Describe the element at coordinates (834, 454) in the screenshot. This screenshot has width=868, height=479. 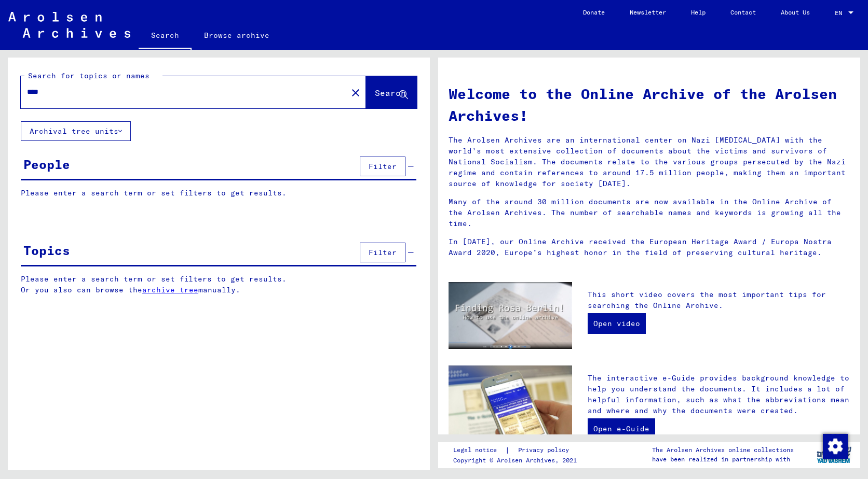
I see `img: yv_logo.png` at that location.